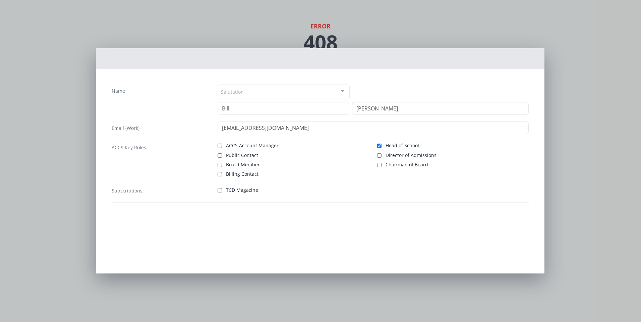 This screenshot has height=322, width=641. I want to click on input: Chairman of Board, so click(379, 165).